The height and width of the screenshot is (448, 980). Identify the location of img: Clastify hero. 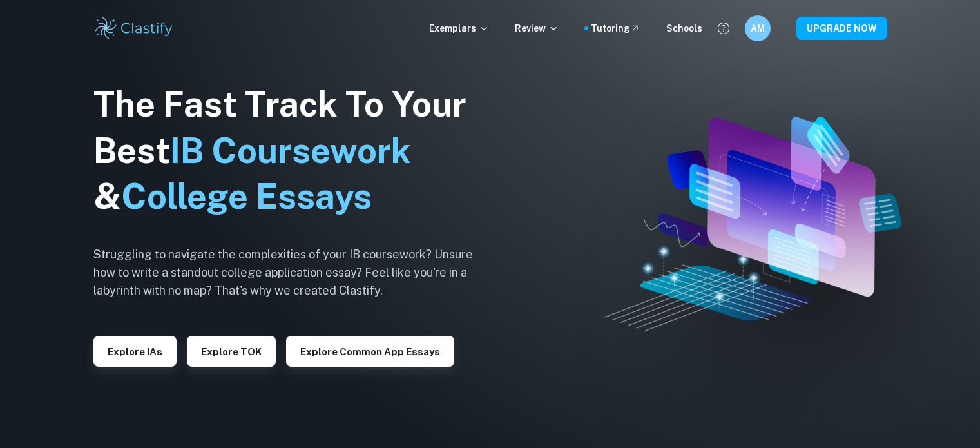
(752, 224).